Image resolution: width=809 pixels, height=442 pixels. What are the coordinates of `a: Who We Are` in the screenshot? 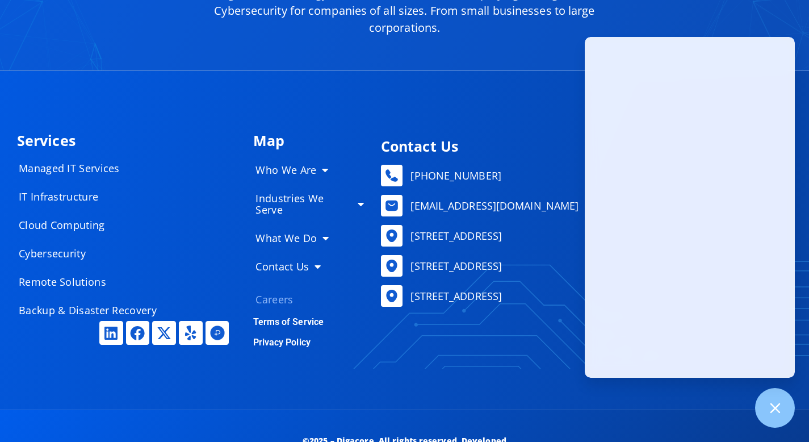 It's located at (309, 170).